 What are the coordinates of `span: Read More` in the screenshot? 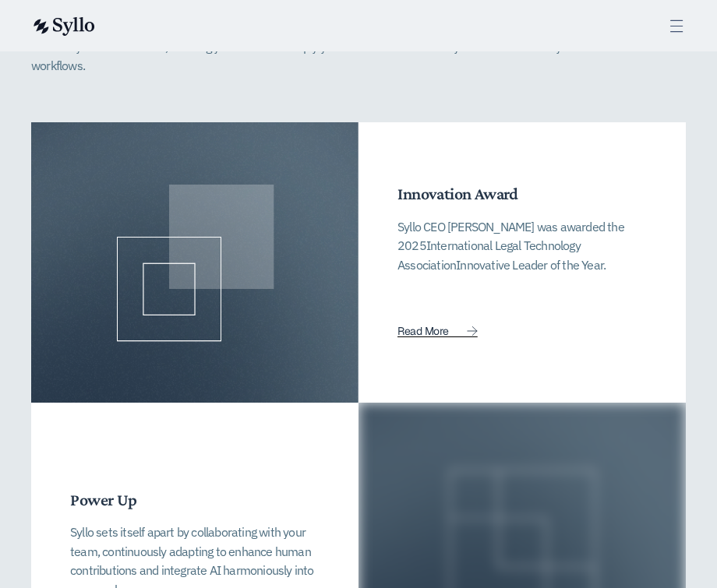 It's located at (422, 331).